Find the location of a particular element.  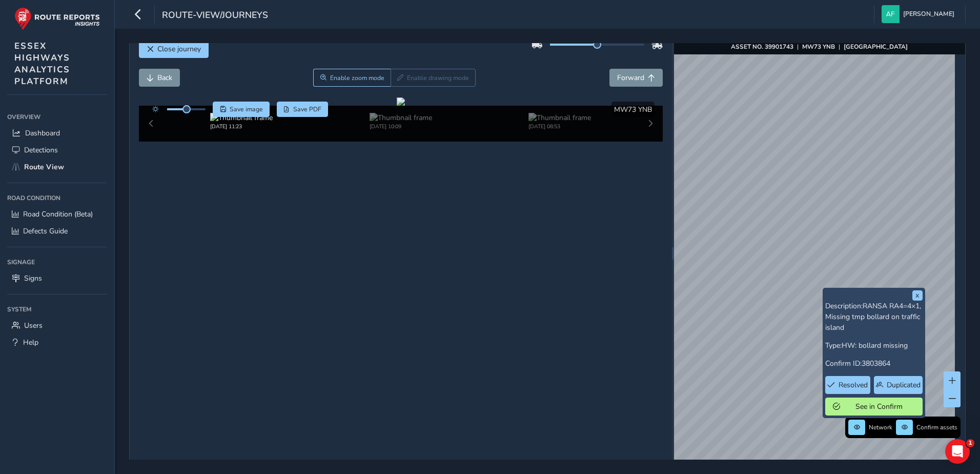

span: HW: bollard missing is located at coordinates (874, 345).